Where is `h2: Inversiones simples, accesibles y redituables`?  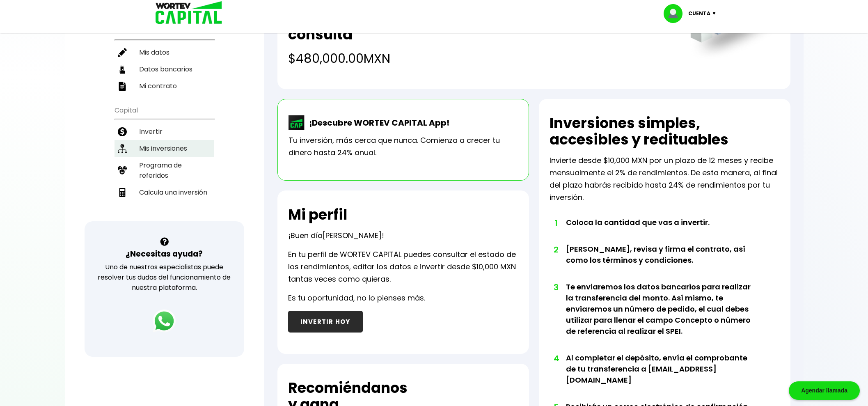
h2: Inversiones simples, accesibles y redituables is located at coordinates (665, 131).